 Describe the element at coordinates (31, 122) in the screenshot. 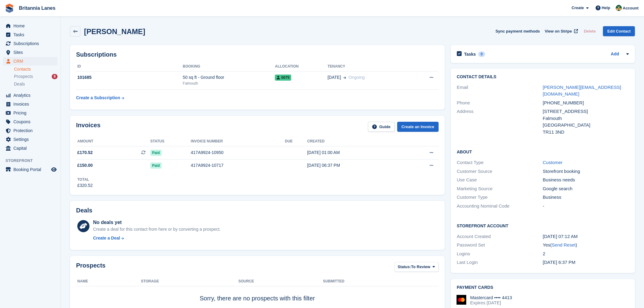

I see `span: Coupons` at that location.